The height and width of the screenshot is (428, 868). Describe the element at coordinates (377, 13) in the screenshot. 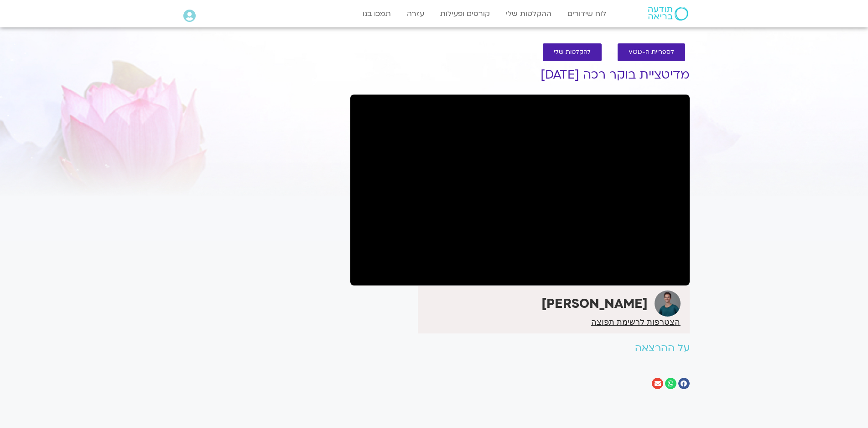

I see `a: תמכו בנו` at that location.